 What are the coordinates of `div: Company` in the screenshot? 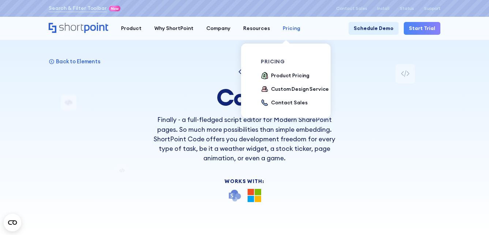 It's located at (218, 28).